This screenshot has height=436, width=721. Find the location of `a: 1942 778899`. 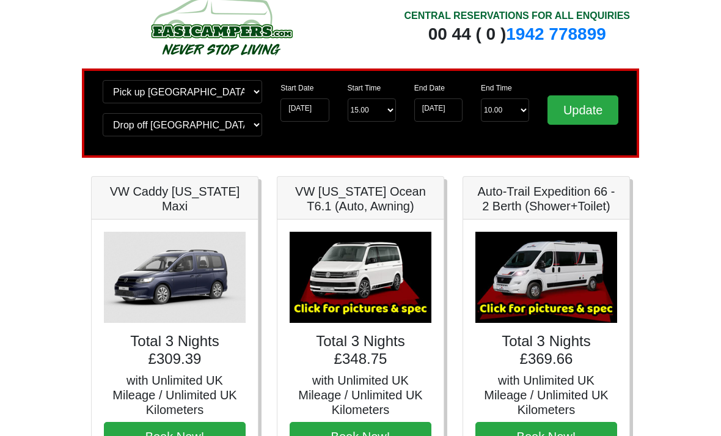

a: 1942 778899 is located at coordinates (556, 34).